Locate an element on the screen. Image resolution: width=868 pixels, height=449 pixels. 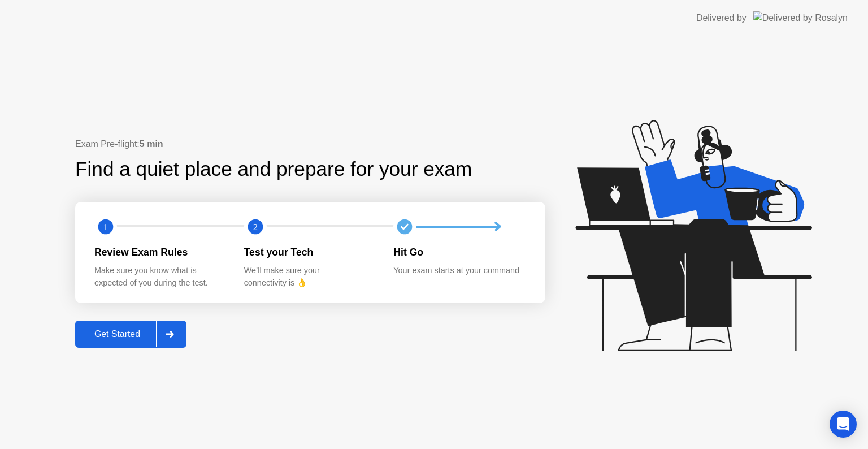
b: 5 min is located at coordinates (152, 144).